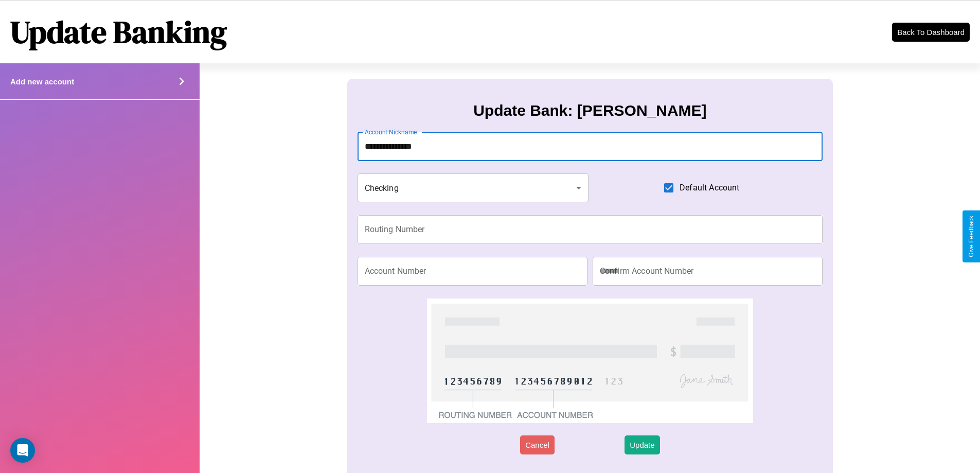 This screenshot has height=473, width=980. I want to click on label: Account Nickname, so click(391, 131).